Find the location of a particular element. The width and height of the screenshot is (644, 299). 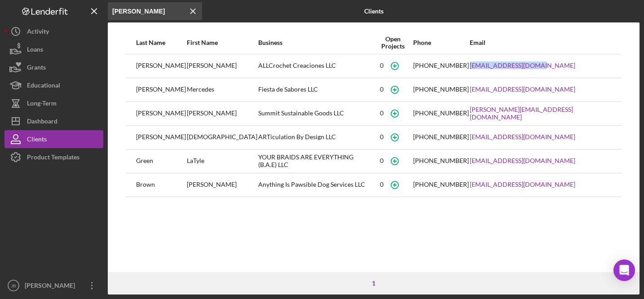

button: Dashboard is located at coordinates (54, 121).